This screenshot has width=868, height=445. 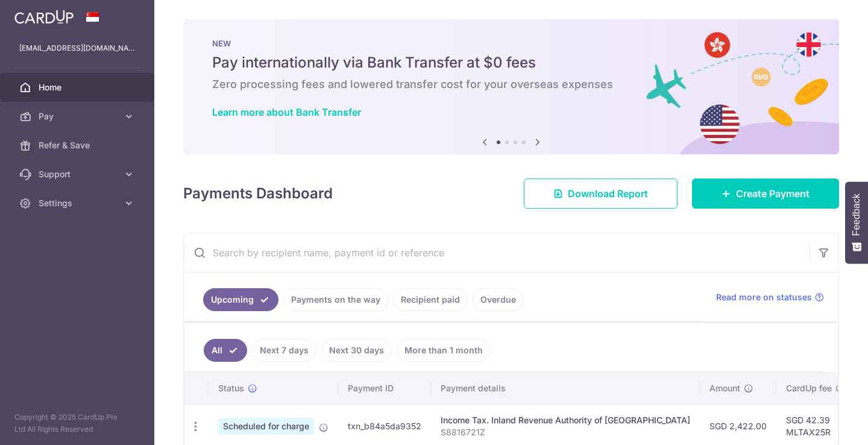 What do you see at coordinates (601, 193) in the screenshot?
I see `a: Download Report` at bounding box center [601, 193].